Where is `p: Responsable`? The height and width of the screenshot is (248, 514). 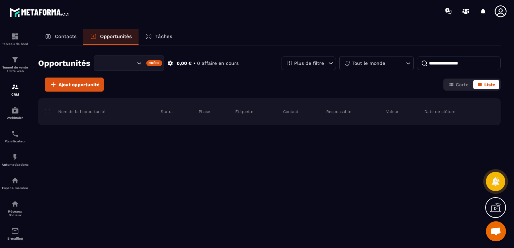 p: Responsable is located at coordinates (339, 112).